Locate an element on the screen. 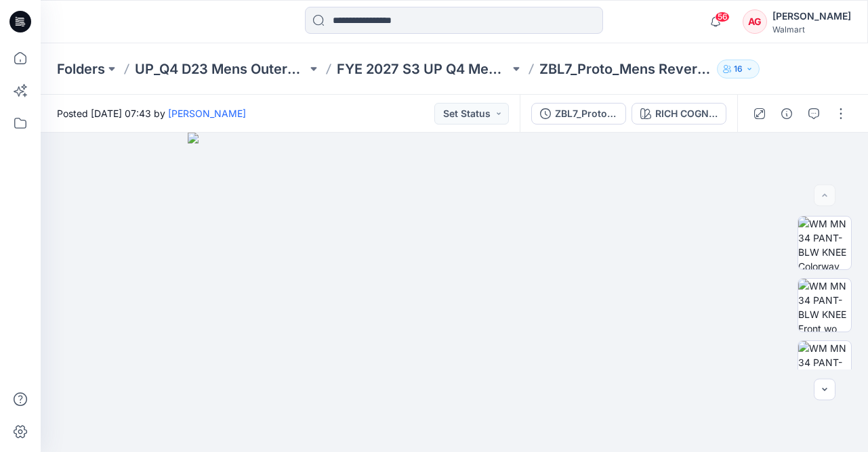 This screenshot has width=868, height=452. a: Folders is located at coordinates (80, 69).